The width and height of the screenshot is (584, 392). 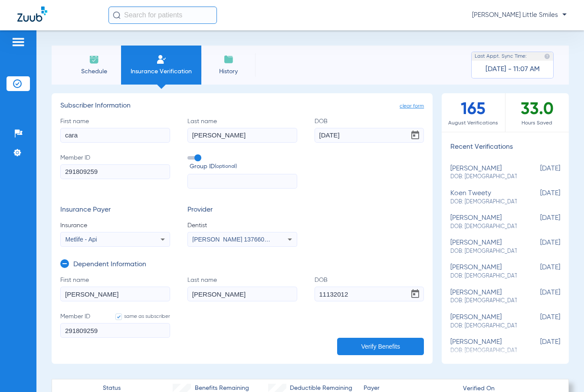 What do you see at coordinates (562, 371) in the screenshot?
I see `div: Chat Widget` at bounding box center [562, 371].